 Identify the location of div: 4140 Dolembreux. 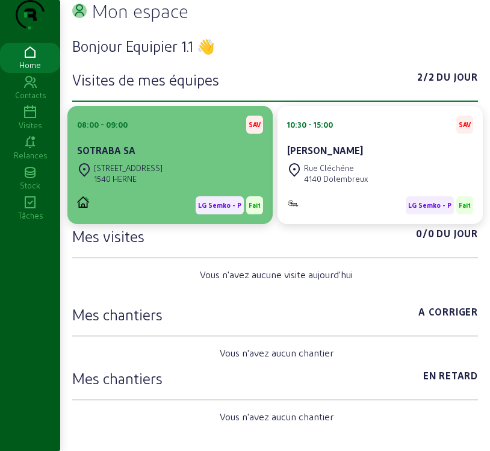
(336, 179).